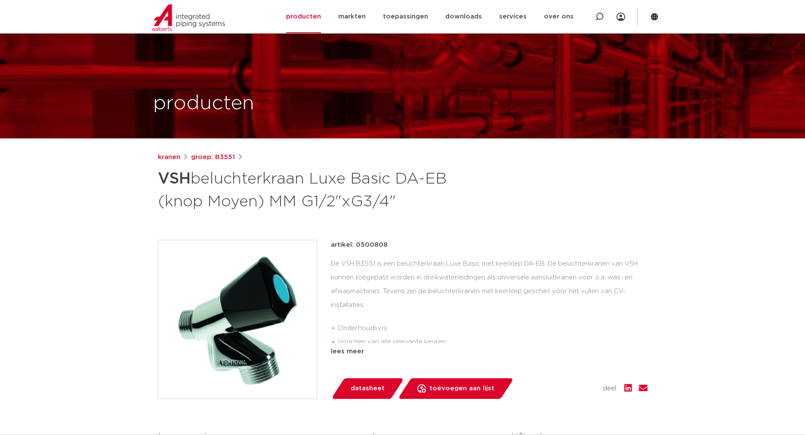 The height and width of the screenshot is (435, 805). I want to click on strong: VSH, so click(174, 179).